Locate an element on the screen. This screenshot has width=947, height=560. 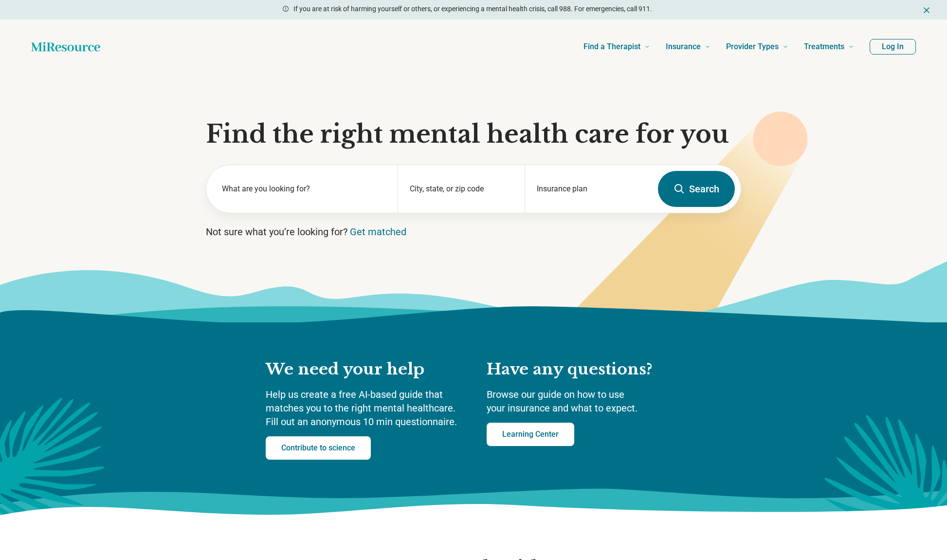
a: Get matched is located at coordinates (378, 232).